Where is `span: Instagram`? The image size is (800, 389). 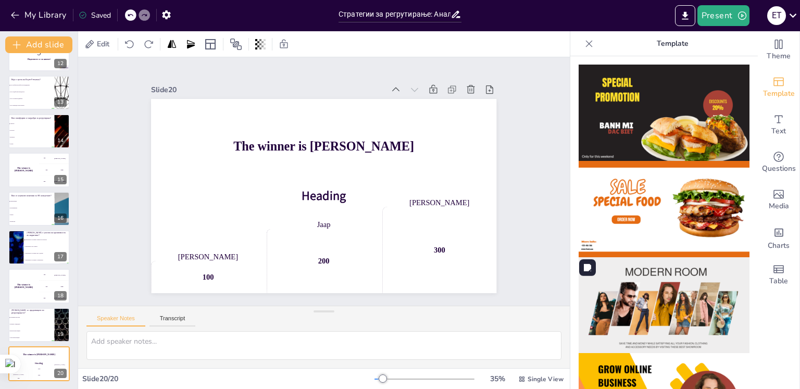 span: Instagram is located at coordinates (32, 137).